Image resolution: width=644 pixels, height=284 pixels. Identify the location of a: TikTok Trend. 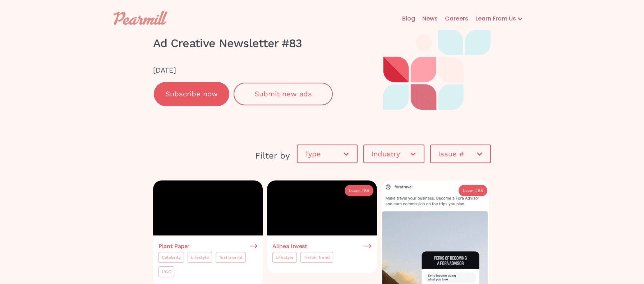
(316, 258).